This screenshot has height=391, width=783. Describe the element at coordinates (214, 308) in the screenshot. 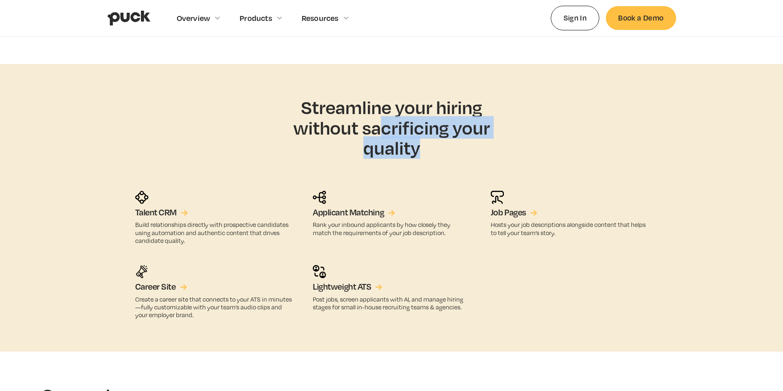

I see `p: Create a career site that connects to your ATS in minutes—fully customizable with your team’s aud...` at that location.